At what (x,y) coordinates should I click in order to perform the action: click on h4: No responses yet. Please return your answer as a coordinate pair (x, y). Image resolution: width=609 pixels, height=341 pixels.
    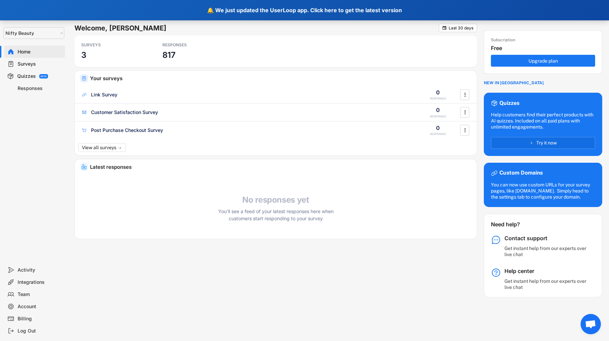
    Looking at the image, I should click on (276, 200).